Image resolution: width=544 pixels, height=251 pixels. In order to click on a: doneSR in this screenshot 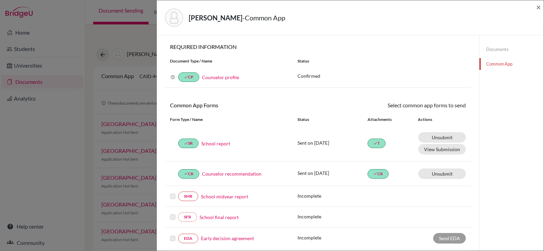, I will do `click(188, 143)`.